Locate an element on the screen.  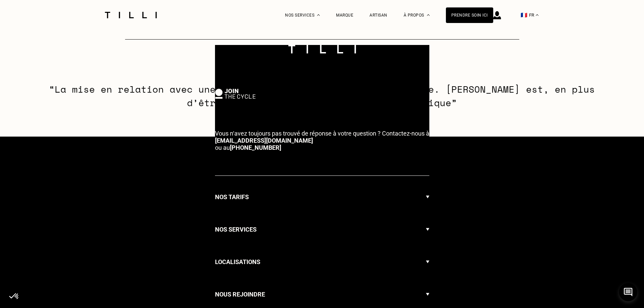
h3: Localisations is located at coordinates (238, 262).